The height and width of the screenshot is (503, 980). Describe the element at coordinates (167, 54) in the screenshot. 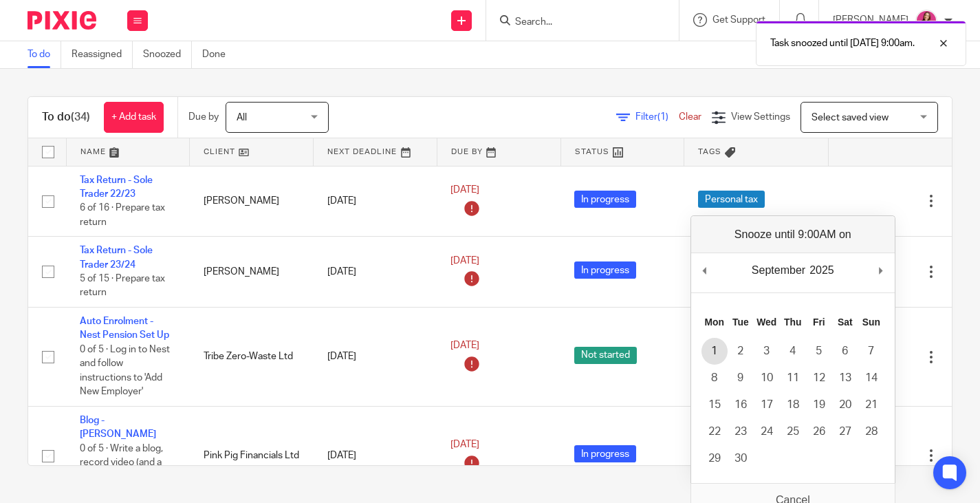

I see `a: Snoozed` at that location.